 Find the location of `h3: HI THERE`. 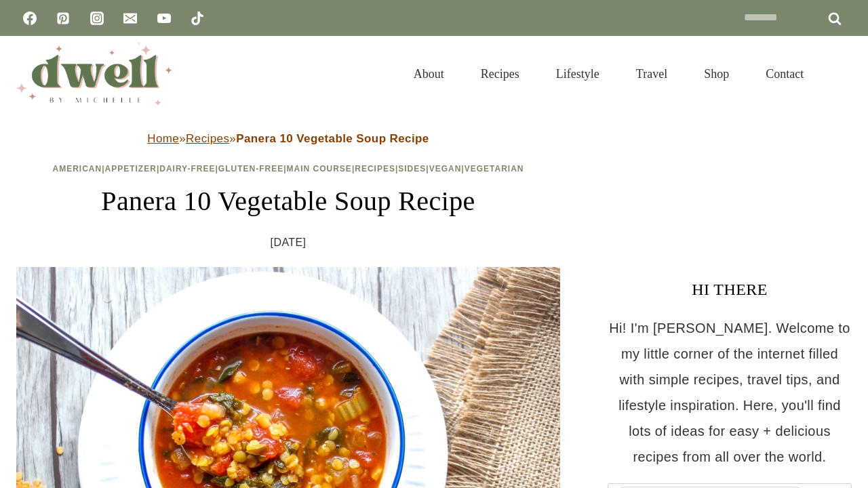

h3: HI THERE is located at coordinates (729, 289).